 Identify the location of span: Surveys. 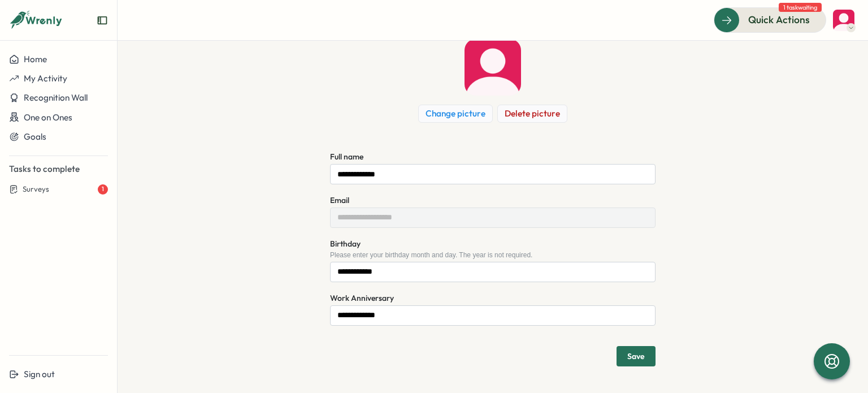
(35, 190).